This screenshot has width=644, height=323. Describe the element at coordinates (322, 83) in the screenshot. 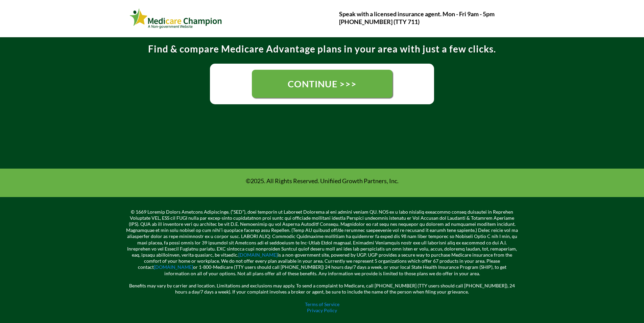

I see `span: CONTINUE >>>` at that location.